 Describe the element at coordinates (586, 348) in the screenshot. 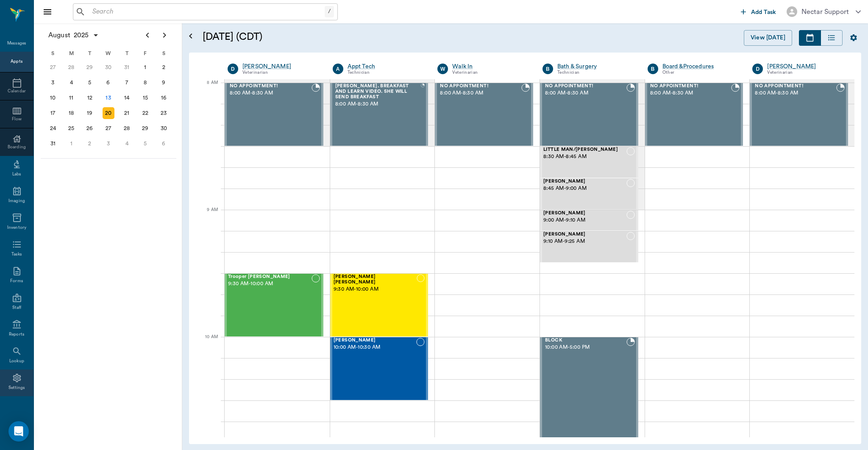

I see `span: 10:00 AM - 5:00 PM` at that location.